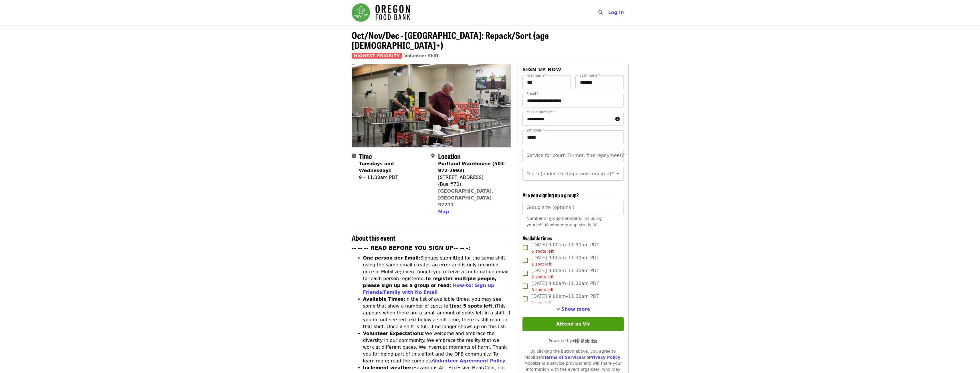  Describe the element at coordinates (373, 238) in the screenshot. I see `span: About this event` at that location.